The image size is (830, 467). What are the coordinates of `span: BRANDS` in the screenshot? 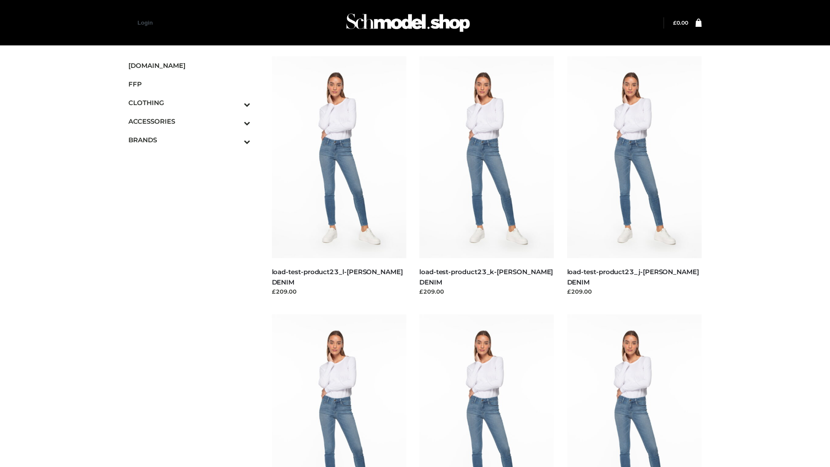 It's located at (189, 140).